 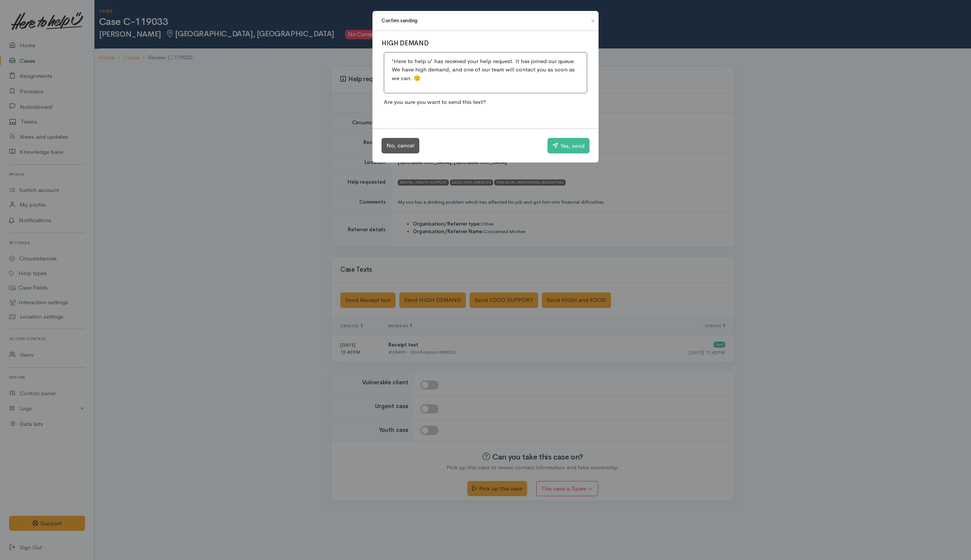 What do you see at coordinates (400, 146) in the screenshot?
I see `button: No, cancel` at bounding box center [400, 146].